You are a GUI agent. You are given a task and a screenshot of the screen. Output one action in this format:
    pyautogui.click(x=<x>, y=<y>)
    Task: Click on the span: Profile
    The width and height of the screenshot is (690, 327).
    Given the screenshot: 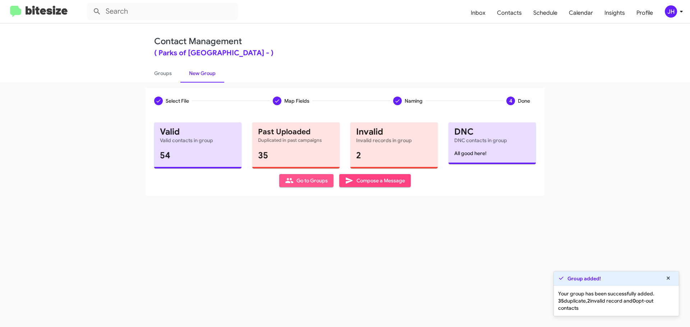 What is the action you would take?
    pyautogui.click(x=645, y=13)
    